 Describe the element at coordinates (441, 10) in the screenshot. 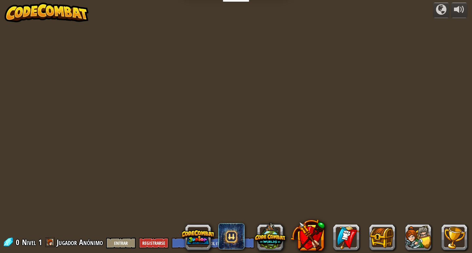

I see `button: Campañas` at that location.